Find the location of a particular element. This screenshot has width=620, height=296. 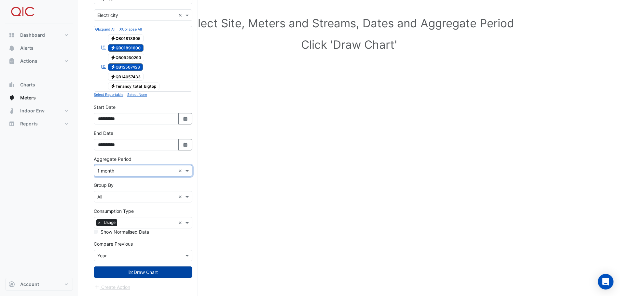

button: Account is located at coordinates (39, 285).